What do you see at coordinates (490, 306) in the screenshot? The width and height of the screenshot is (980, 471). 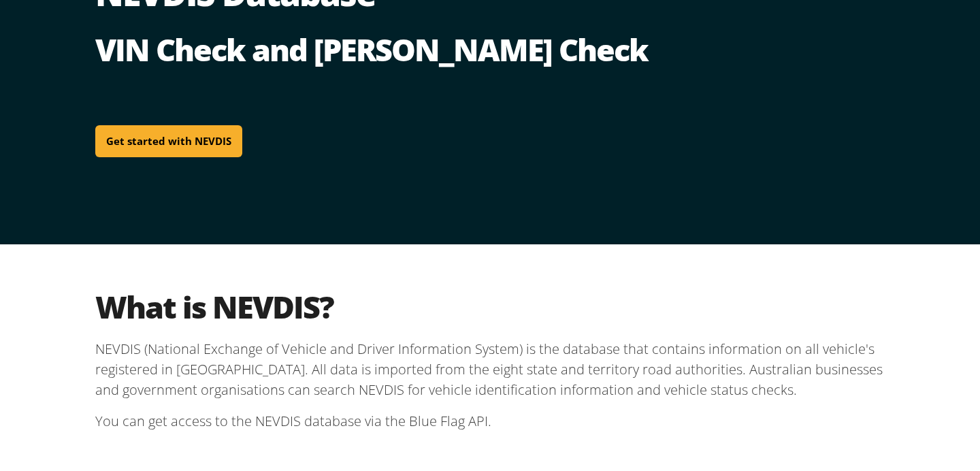 I see `h2: What is NEVDIS?` at bounding box center [490, 306].